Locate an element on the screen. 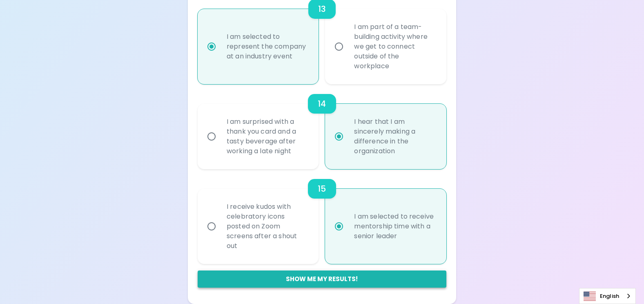 The width and height of the screenshot is (644, 304). div: I am selected to receive mentorship time with a senior leader is located at coordinates (395, 226).